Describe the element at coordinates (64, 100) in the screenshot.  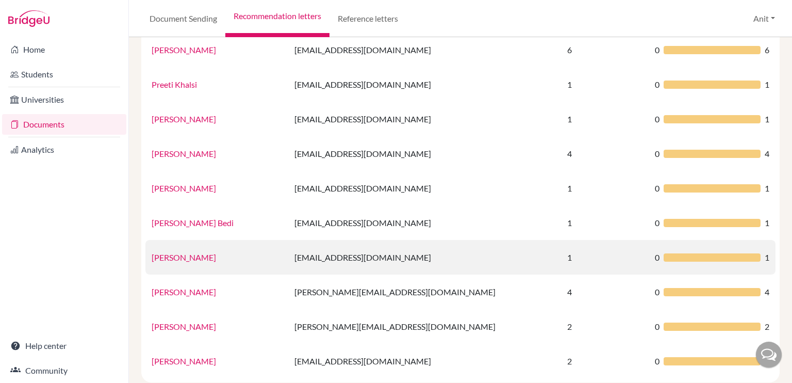
I see `a: Universities` at that location.